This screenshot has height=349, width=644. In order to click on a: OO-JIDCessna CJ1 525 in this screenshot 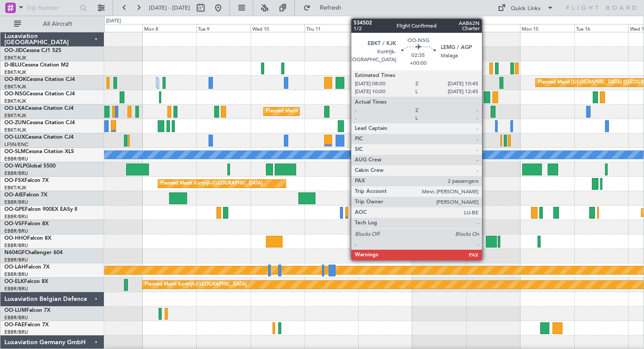, I will do `click(33, 51)`.